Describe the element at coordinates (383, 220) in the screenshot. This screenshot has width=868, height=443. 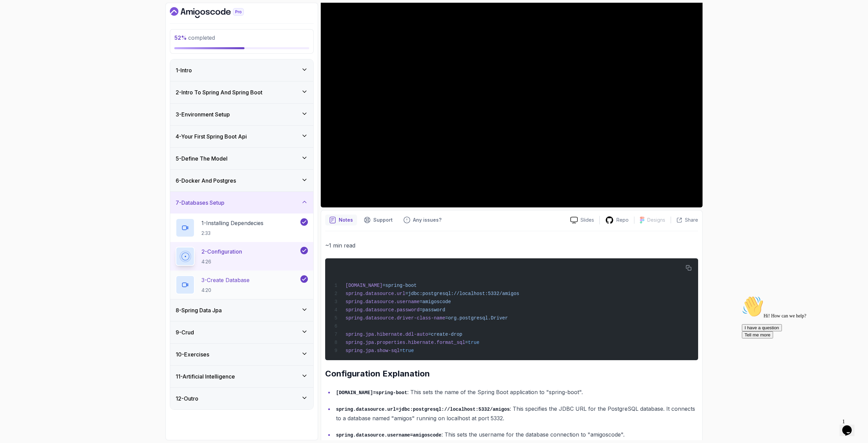
I see `p: Support` at that location.